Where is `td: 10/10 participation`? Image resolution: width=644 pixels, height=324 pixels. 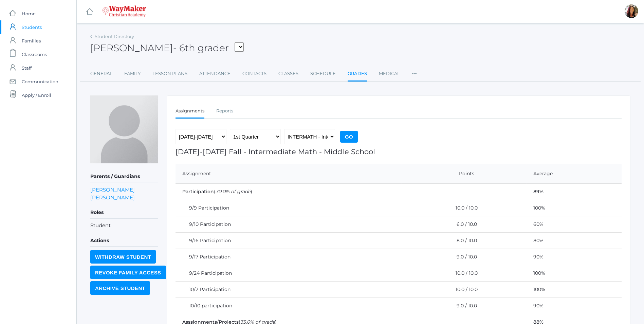
td: 10/10 participation is located at coordinates (288, 306).